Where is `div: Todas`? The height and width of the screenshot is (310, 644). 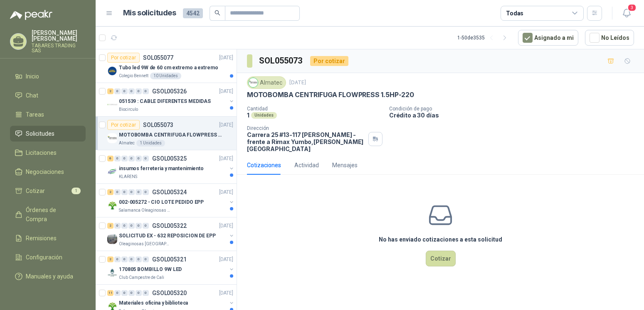 div: Todas is located at coordinates (515, 13).